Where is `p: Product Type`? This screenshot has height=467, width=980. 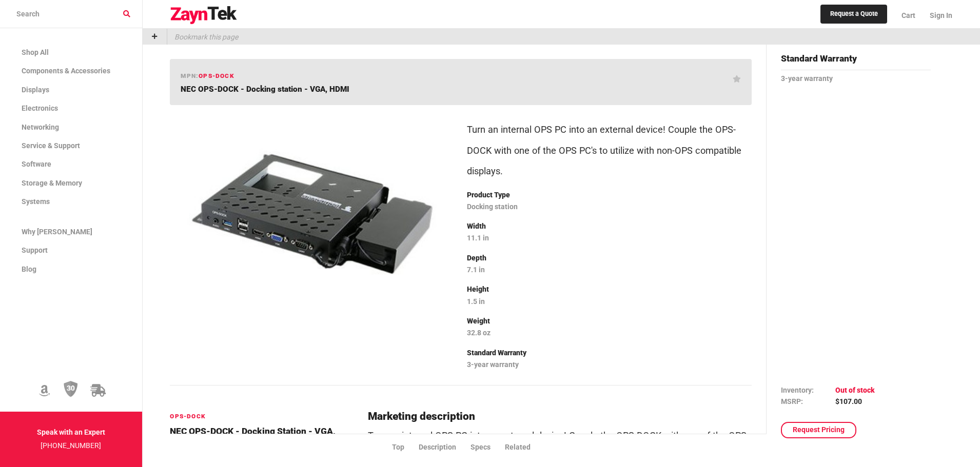
p: Product Type is located at coordinates (609, 196).